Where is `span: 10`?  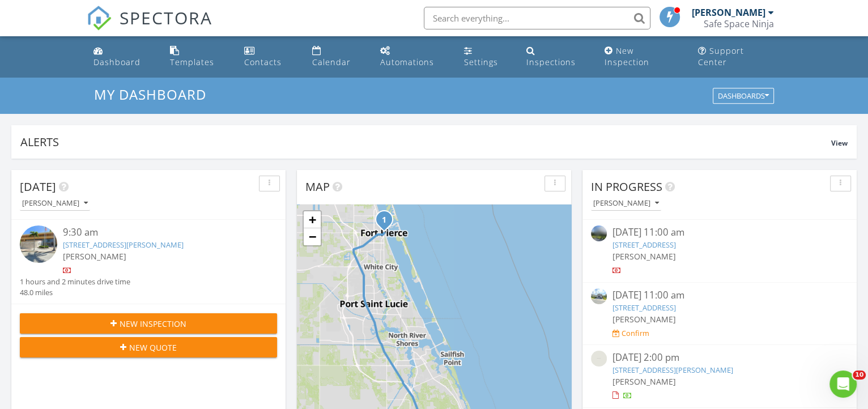
span: 10 is located at coordinates (859, 375).